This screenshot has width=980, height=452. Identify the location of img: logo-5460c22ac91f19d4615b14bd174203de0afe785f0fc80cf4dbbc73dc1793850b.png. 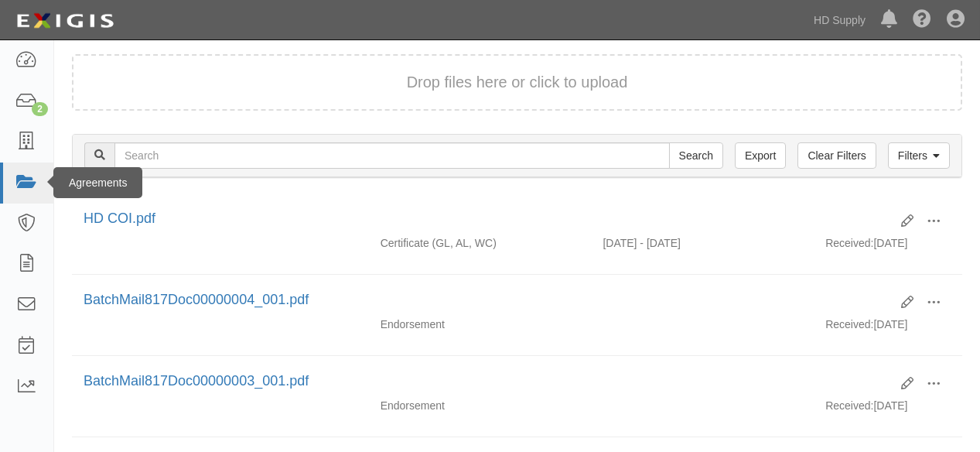
(65, 21).